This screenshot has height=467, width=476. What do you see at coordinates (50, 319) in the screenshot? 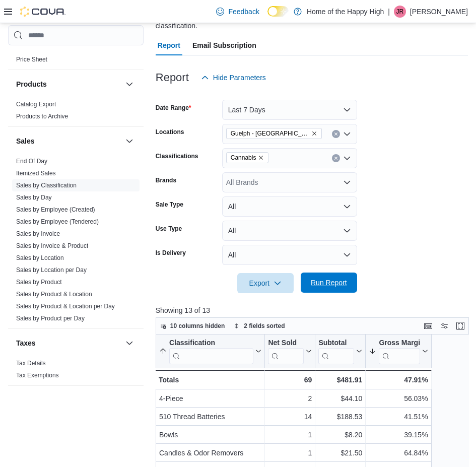
I see `span: Sales by Product per Day` at bounding box center [50, 319].